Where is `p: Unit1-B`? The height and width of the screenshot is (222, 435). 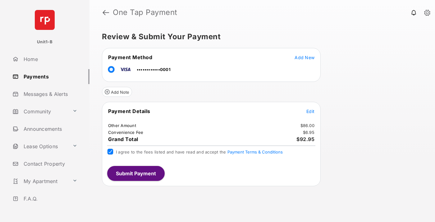
p: Unit1-B is located at coordinates (45, 42).